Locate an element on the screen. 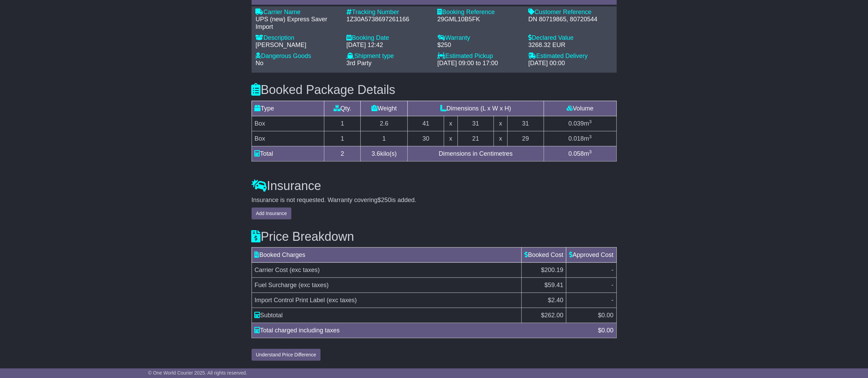 The height and width of the screenshot is (378, 868). h3: Insurance is located at coordinates (434, 186).